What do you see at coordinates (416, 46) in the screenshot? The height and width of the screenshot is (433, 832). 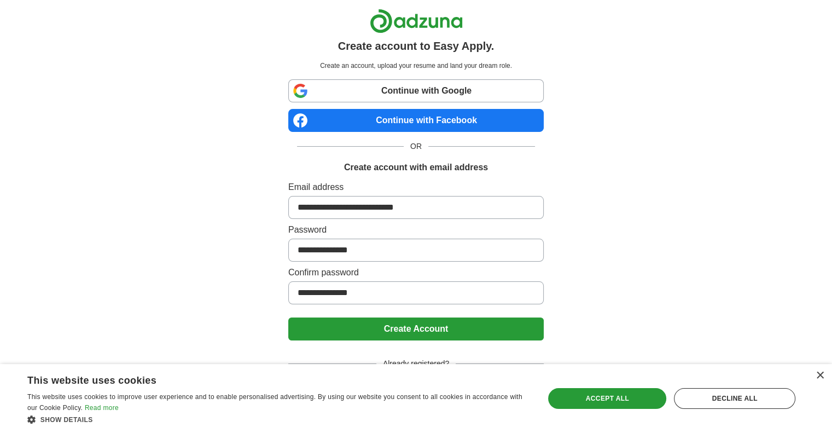 I see `h1: Create account to Easy Apply.` at bounding box center [416, 46].